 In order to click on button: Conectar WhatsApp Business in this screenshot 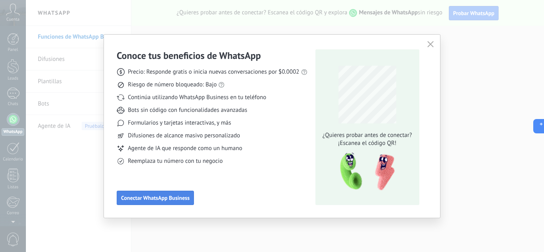, I will do `click(155, 198)`.